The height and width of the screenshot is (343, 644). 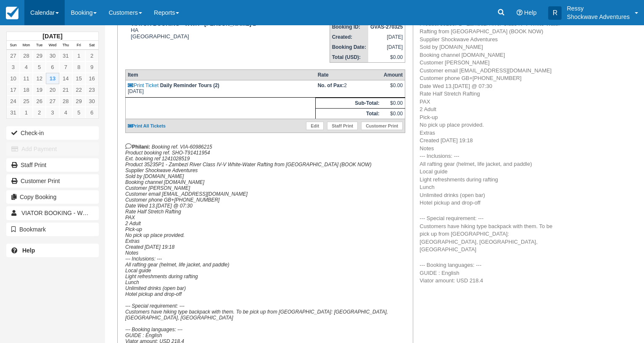 I want to click on th: Sat, so click(x=92, y=45).